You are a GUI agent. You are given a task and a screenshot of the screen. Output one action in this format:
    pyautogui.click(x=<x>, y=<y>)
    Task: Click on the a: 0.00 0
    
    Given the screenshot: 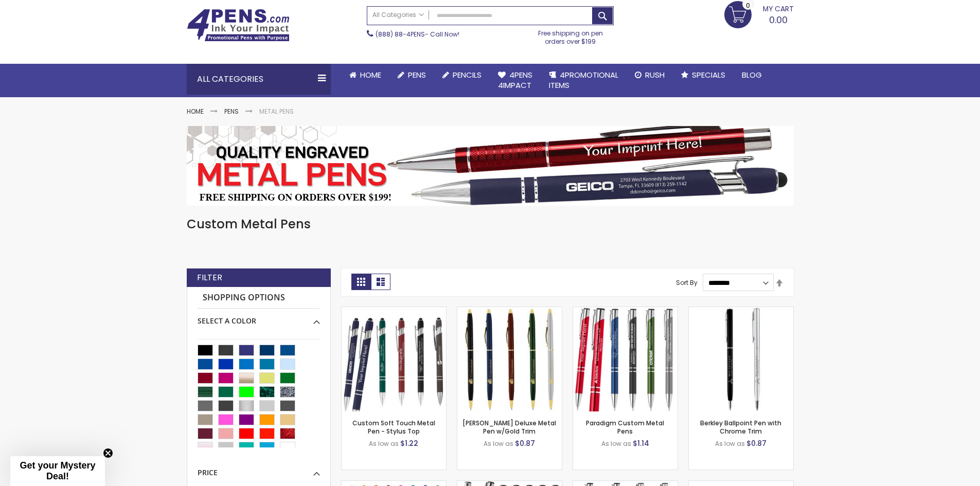 What is the action you would take?
    pyautogui.click(x=759, y=14)
    